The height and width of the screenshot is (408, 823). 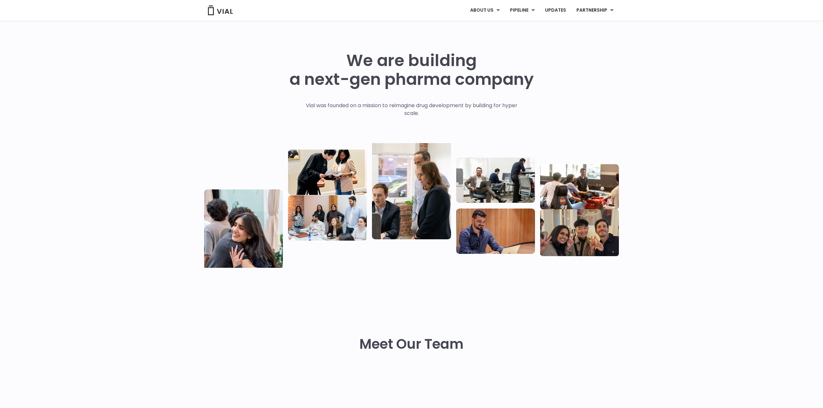 What do you see at coordinates (495, 180) in the screenshot?
I see `img: Three people working in an office` at bounding box center [495, 180].